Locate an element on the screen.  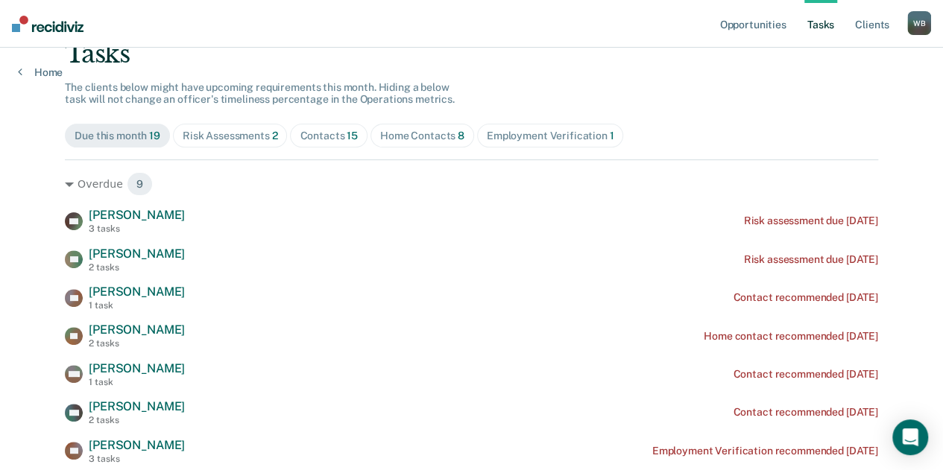
div: Open Intercom Messenger is located at coordinates (910, 438).